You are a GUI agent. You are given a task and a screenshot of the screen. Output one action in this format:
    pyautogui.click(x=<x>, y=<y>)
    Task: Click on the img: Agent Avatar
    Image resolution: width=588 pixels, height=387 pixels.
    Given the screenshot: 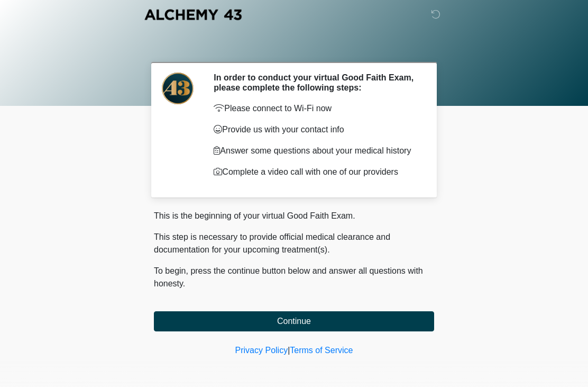 What is the action you would take?
    pyautogui.click(x=177, y=88)
    